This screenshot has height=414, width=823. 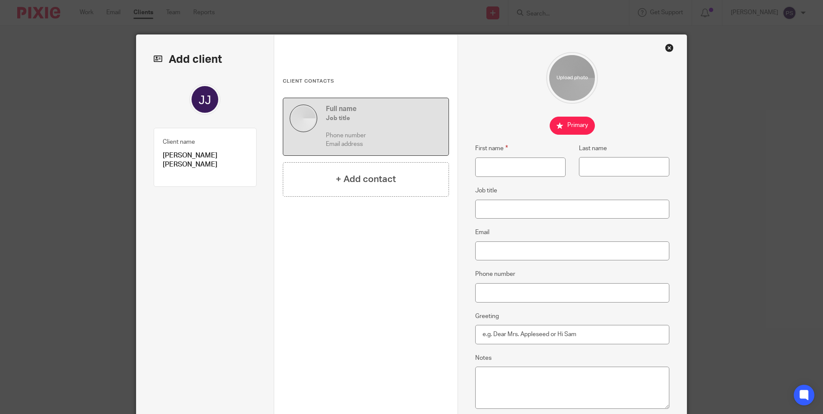 I want to click on label: Last name, so click(x=593, y=149).